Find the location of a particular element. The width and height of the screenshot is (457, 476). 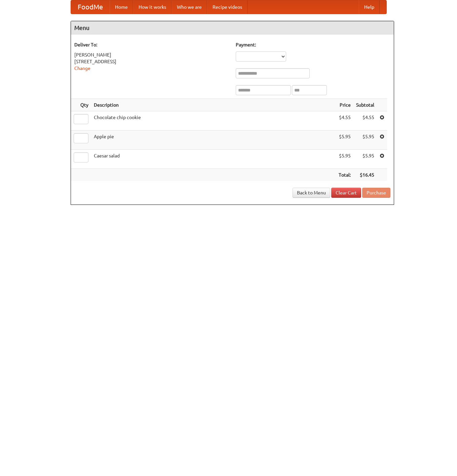

th: Description is located at coordinates (213, 105).